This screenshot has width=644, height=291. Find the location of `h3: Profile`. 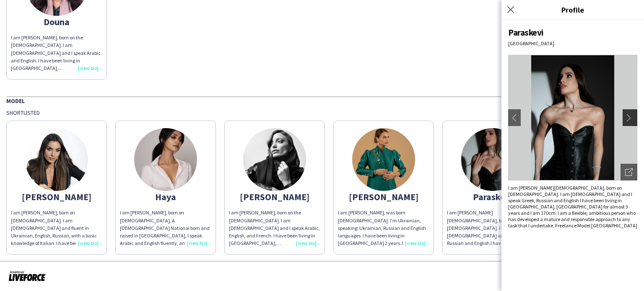

h3: Profile is located at coordinates (572, 10).